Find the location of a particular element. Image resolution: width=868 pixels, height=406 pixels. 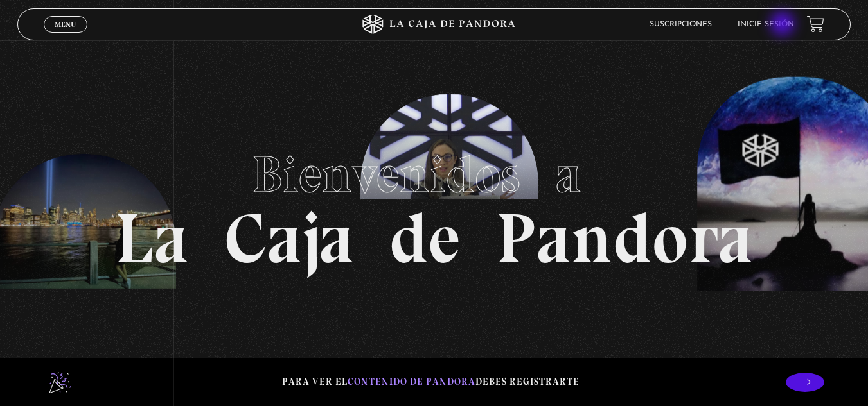

a: Suscripciones is located at coordinates (680, 24).